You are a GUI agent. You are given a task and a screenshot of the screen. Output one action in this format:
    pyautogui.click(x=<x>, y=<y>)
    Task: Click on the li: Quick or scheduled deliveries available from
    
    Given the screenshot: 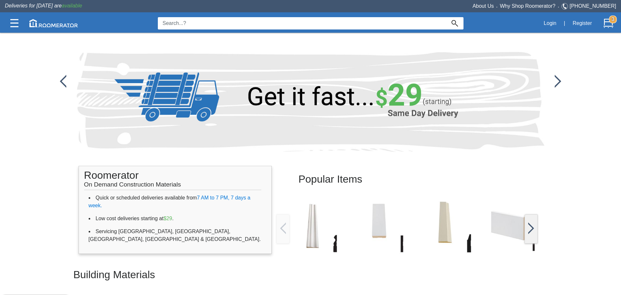 What is the action you would take?
    pyautogui.click(x=175, y=202)
    